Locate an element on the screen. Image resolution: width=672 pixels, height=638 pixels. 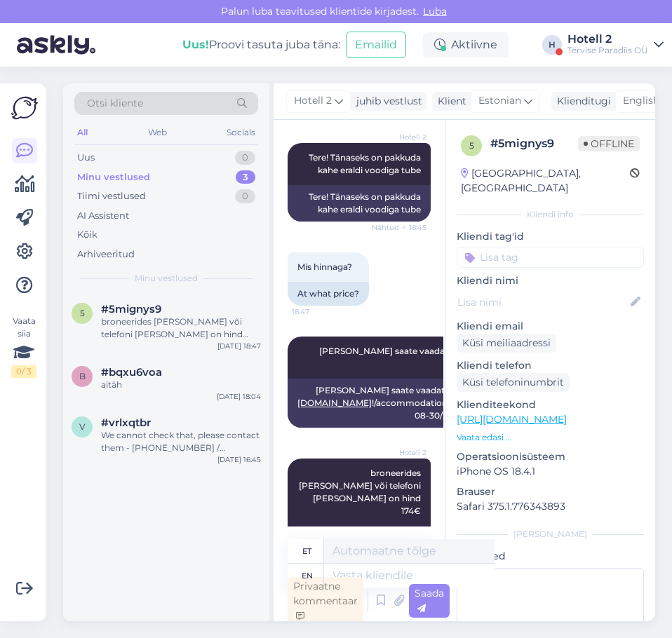
p: Märkmed is located at coordinates (550, 556).